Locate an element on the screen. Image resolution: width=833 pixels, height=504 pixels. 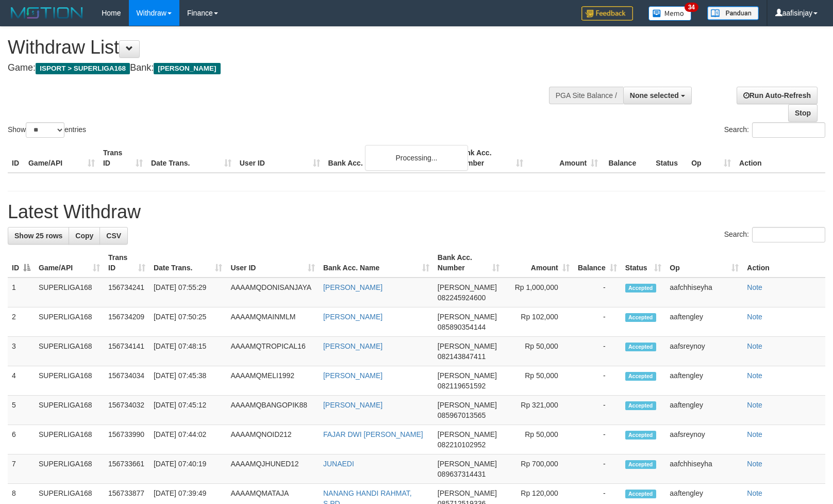
td: 5 is located at coordinates (21, 410).